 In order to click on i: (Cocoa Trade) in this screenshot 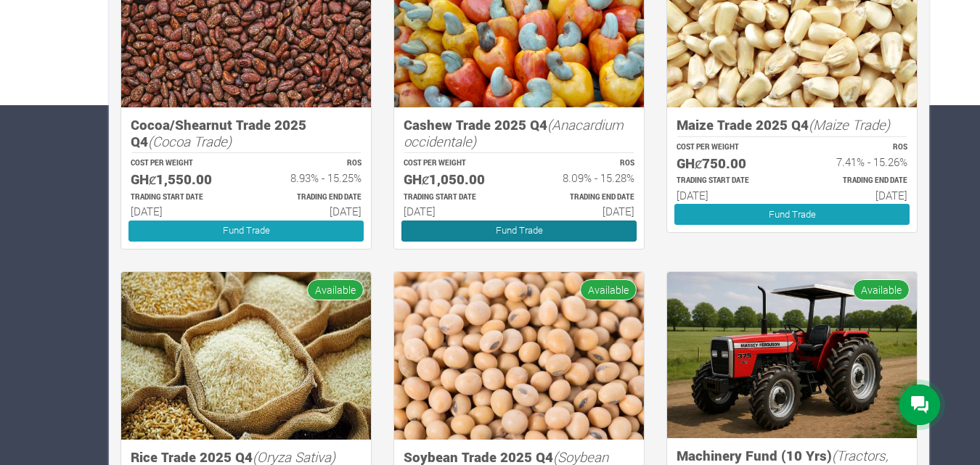, I will do `click(189, 141)`.